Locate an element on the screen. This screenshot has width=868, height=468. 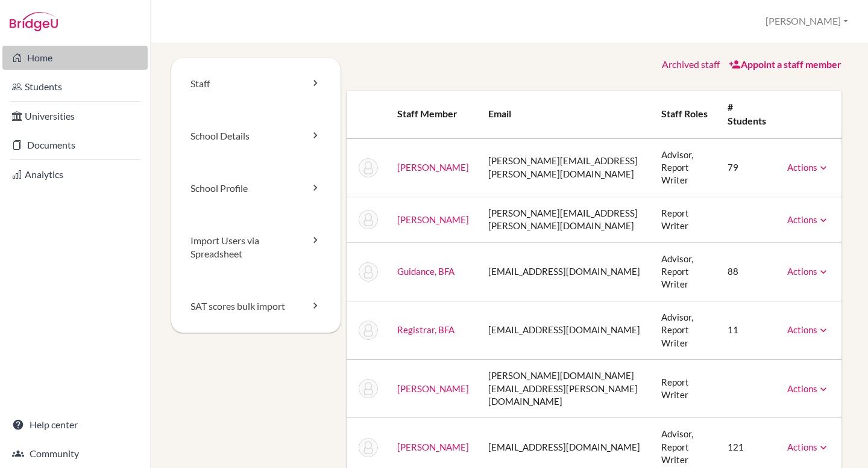
a: Universities is located at coordinates (75, 116).